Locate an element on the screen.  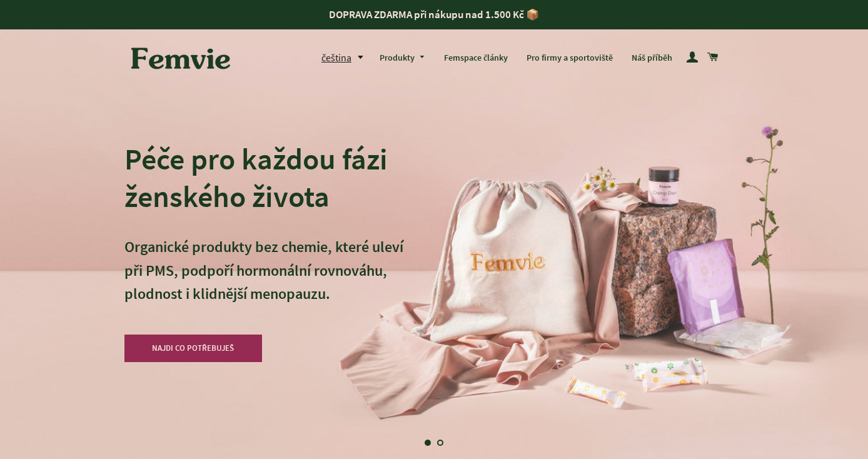
a: Pro firmy a sportoviště is located at coordinates (570, 58).